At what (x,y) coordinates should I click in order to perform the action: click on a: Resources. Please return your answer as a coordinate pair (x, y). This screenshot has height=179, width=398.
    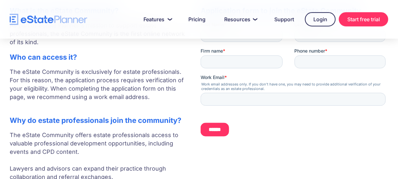
    Looking at the image, I should click on (240, 19).